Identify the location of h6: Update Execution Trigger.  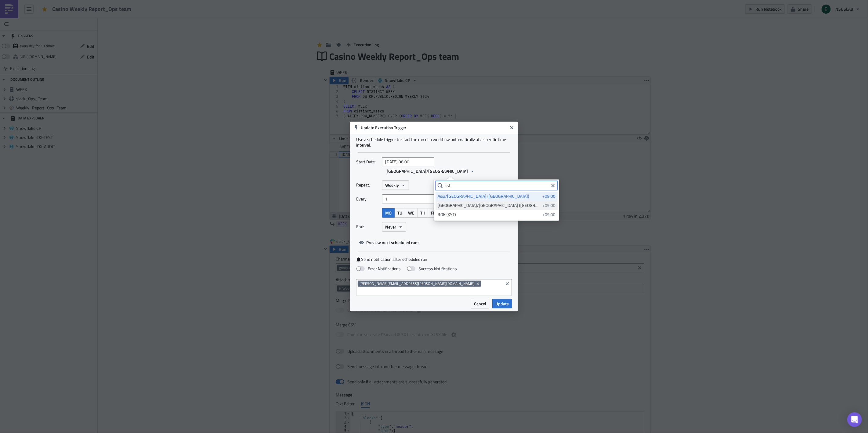
(434, 127).